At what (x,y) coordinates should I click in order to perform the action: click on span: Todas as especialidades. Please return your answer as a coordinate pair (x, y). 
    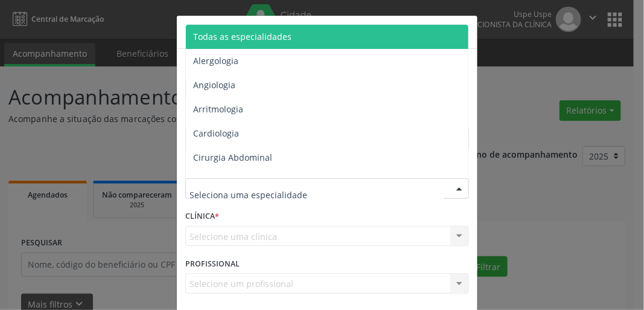
    Looking at the image, I should click on (242, 36).